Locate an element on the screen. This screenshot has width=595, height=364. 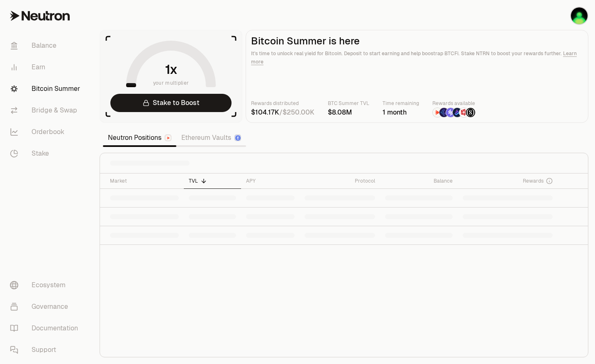
div: TVL is located at coordinates (213, 181).